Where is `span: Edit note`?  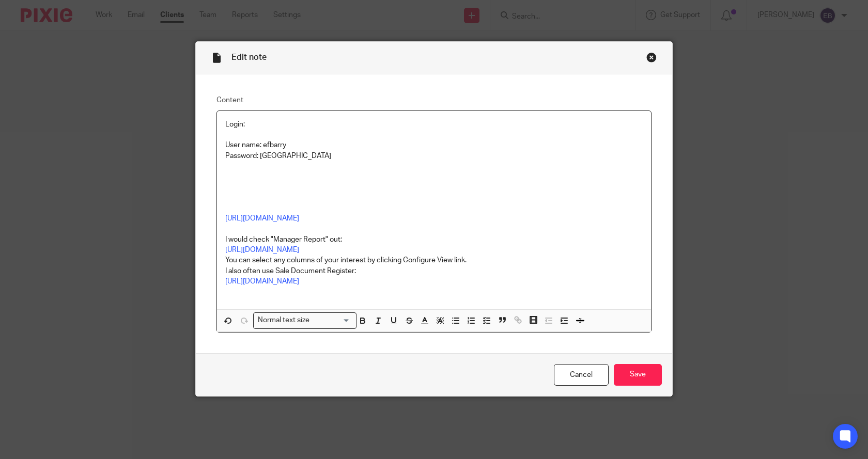 span: Edit note is located at coordinates (250, 58).